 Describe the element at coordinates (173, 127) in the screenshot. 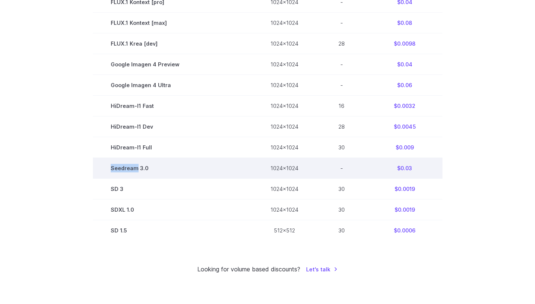

I see `td: HiDream-I1 Dev` at that location.